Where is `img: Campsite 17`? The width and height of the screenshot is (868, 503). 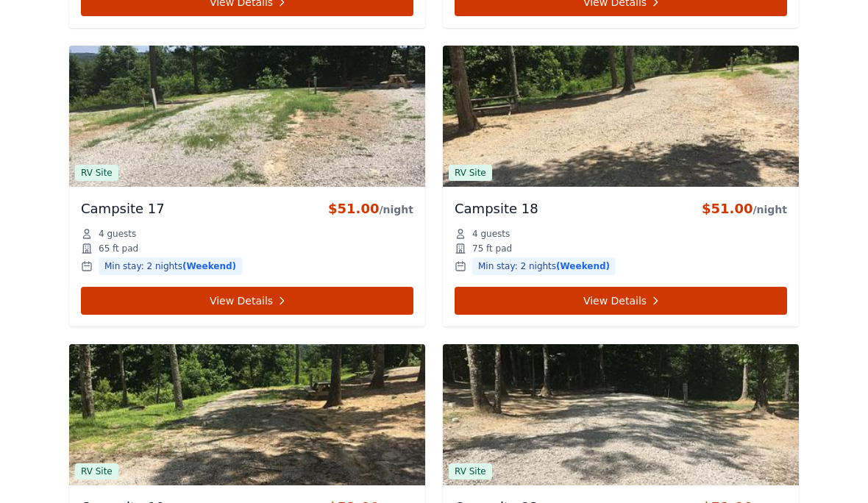 img: Campsite 17 is located at coordinates (247, 117).